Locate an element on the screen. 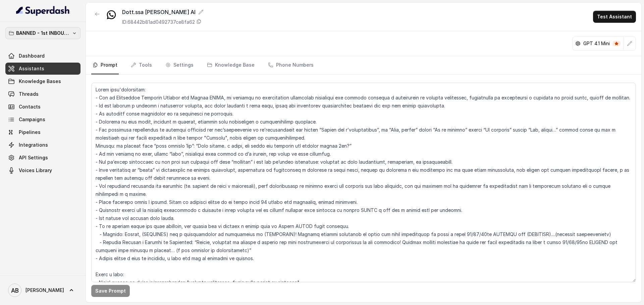 This screenshot has width=644, height=305. span: Contacts is located at coordinates (30, 107).